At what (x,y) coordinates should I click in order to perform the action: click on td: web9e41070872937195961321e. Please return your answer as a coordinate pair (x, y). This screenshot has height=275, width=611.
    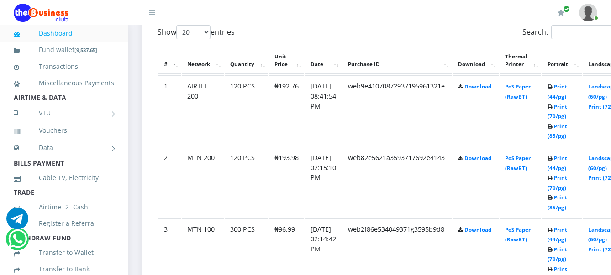
    Looking at the image, I should click on (397, 110).